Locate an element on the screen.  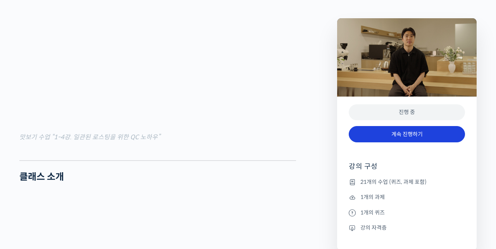
li: 1개의 과제 is located at coordinates (407, 197).